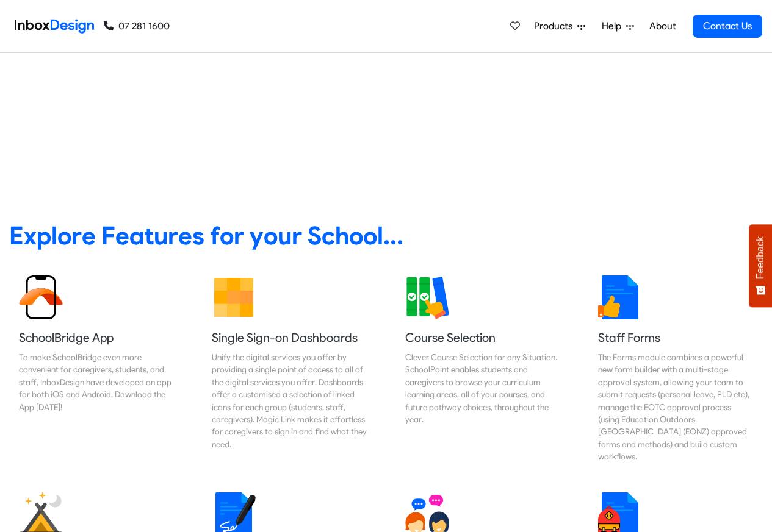 The height and width of the screenshot is (532, 772). What do you see at coordinates (483, 369) in the screenshot?
I see `a: Course Selection Clever Course Selection for any Situation. SchoolPoint enables students and care...` at bounding box center [483, 369].